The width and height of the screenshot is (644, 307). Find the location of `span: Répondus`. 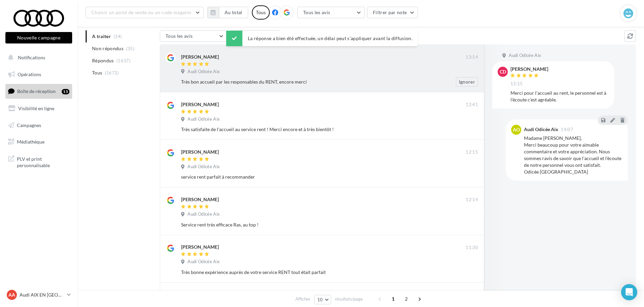

span: Répondus is located at coordinates (103, 60).